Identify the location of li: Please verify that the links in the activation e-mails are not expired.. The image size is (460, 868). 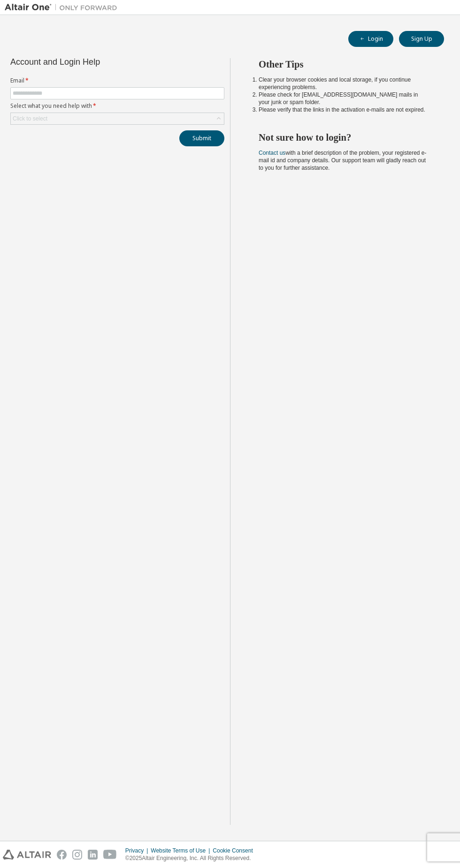
(343, 109).